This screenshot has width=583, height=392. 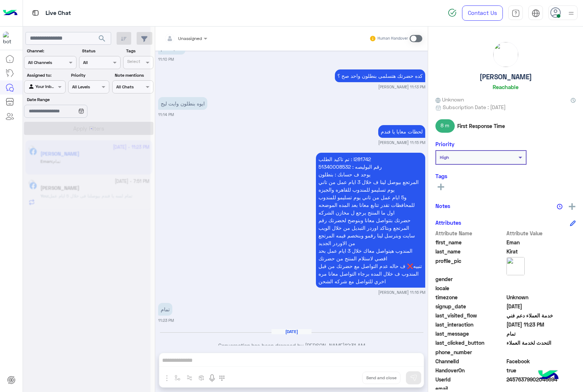 I want to click on img: profile, so click(x=571, y=13).